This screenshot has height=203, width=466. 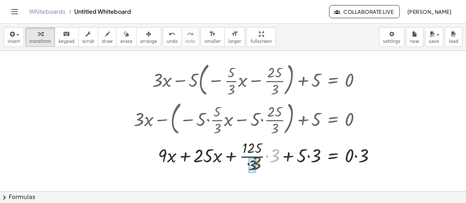 What do you see at coordinates (107, 37) in the screenshot?
I see `button: draw` at bounding box center [107, 37].